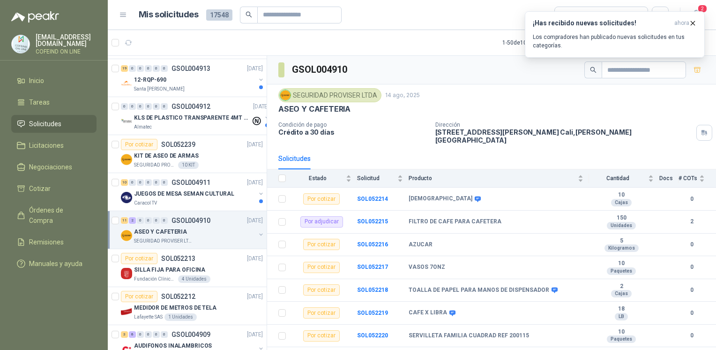  I want to click on p: SOL052239, so click(178, 144).